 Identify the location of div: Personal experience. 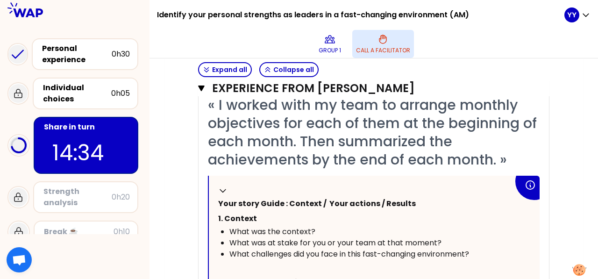
(77, 54).